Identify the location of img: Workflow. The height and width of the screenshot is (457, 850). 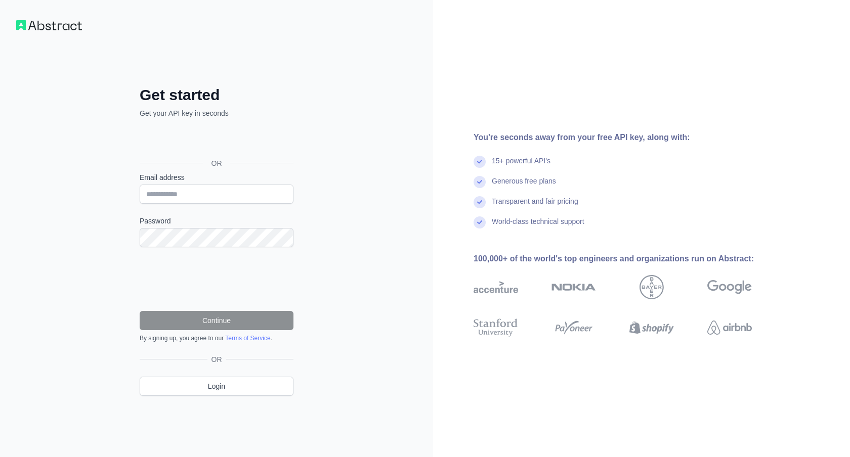
(49, 25).